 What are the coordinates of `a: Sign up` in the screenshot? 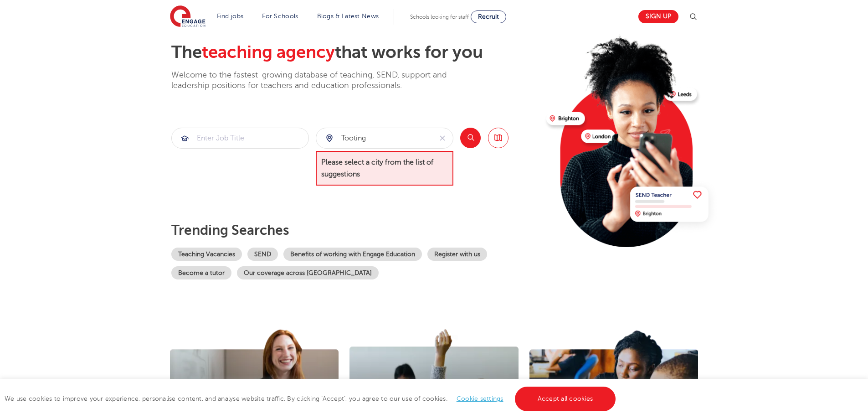 It's located at (659, 16).